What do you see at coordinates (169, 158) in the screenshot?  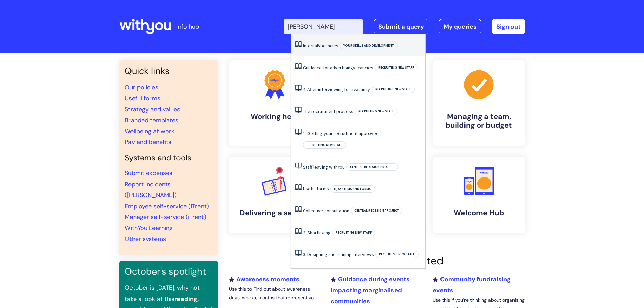 I see `h4: Systems and tools` at bounding box center [169, 158].